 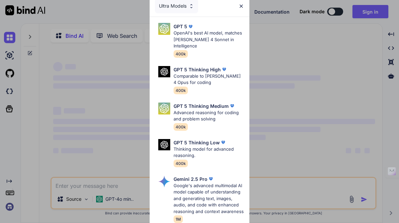 I want to click on p: Advanced reasoning for coding and problem solving, so click(x=209, y=116).